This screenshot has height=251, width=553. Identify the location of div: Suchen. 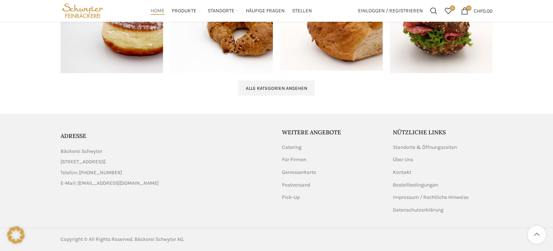
(434, 11).